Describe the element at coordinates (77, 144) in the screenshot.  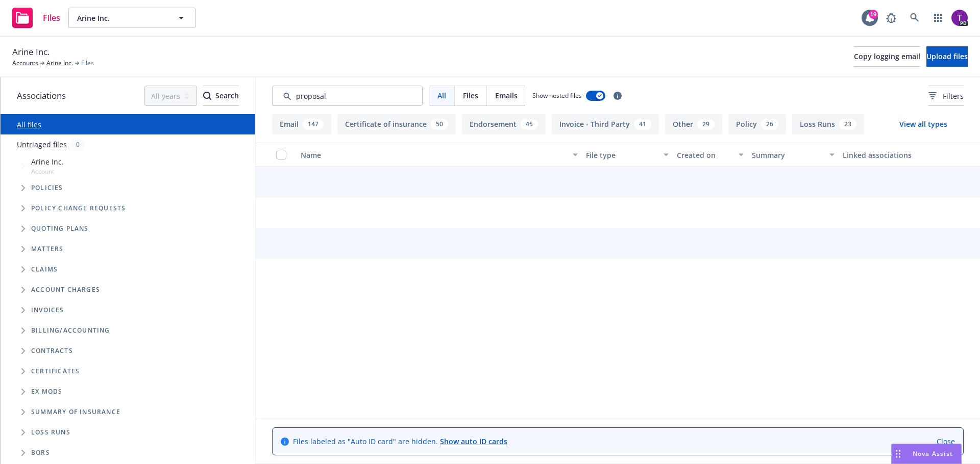
I see `div: 0` at that location.